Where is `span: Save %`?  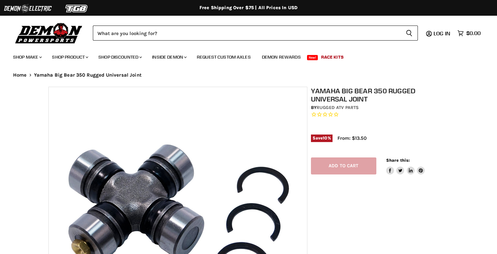 span: Save % is located at coordinates (322, 138).